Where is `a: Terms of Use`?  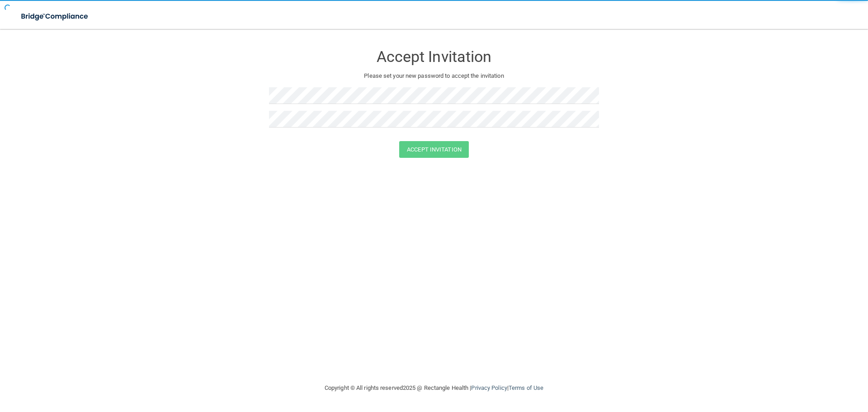
a: Terms of Use is located at coordinates (526, 388).